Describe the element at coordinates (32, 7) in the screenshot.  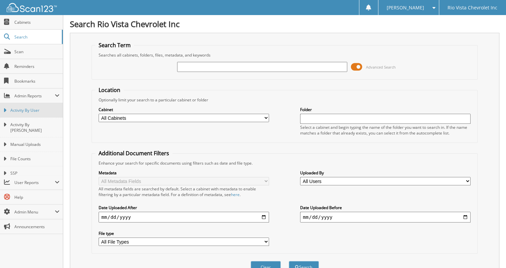
I see `img: scan123-logo-white.svg` at that location.